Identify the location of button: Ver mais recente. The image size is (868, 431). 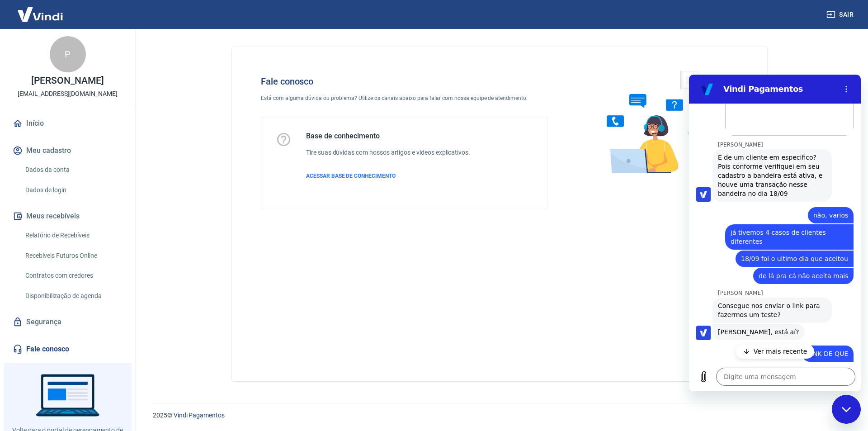
(86, 276).